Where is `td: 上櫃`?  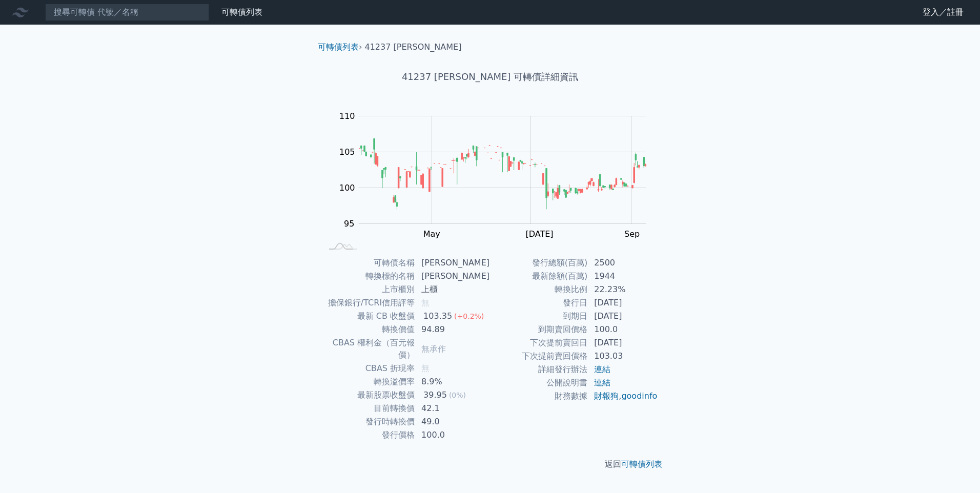 td: 上櫃 is located at coordinates (453, 289).